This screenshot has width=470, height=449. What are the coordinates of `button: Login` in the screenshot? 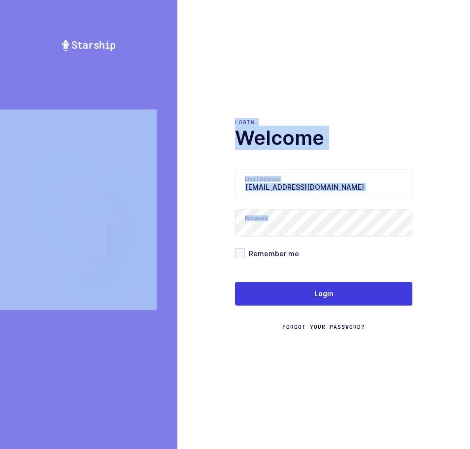 It's located at (324, 294).